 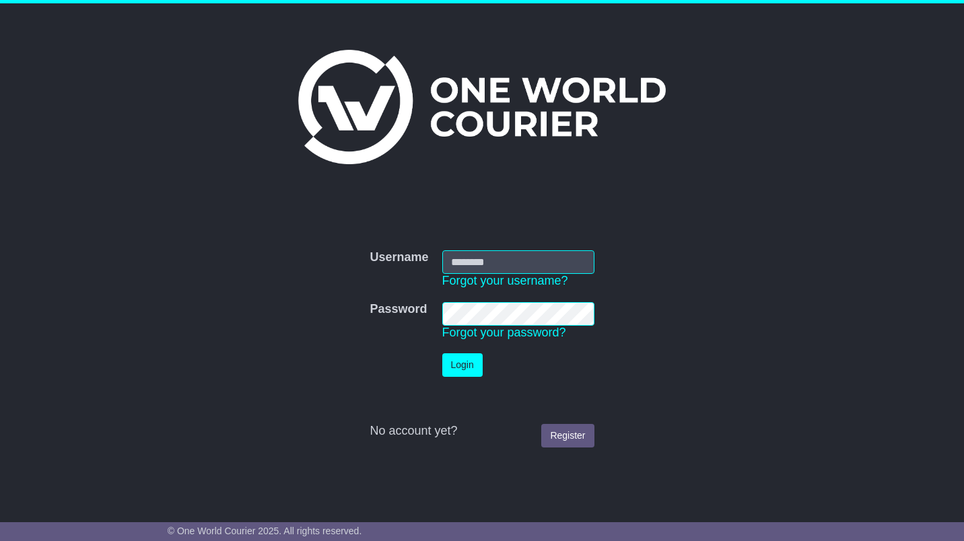 What do you see at coordinates (482, 107) in the screenshot?
I see `img: One World` at bounding box center [482, 107].